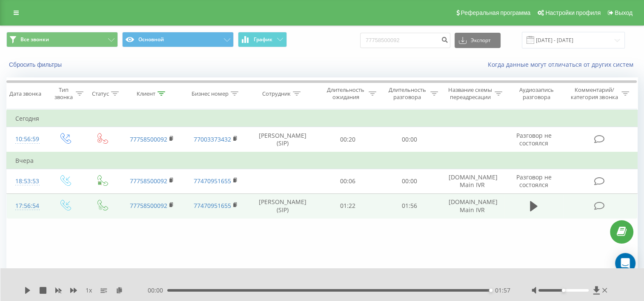 Image resolution: width=644 pixels, height=301 pixels. I want to click on div: Статус, so click(100, 93).